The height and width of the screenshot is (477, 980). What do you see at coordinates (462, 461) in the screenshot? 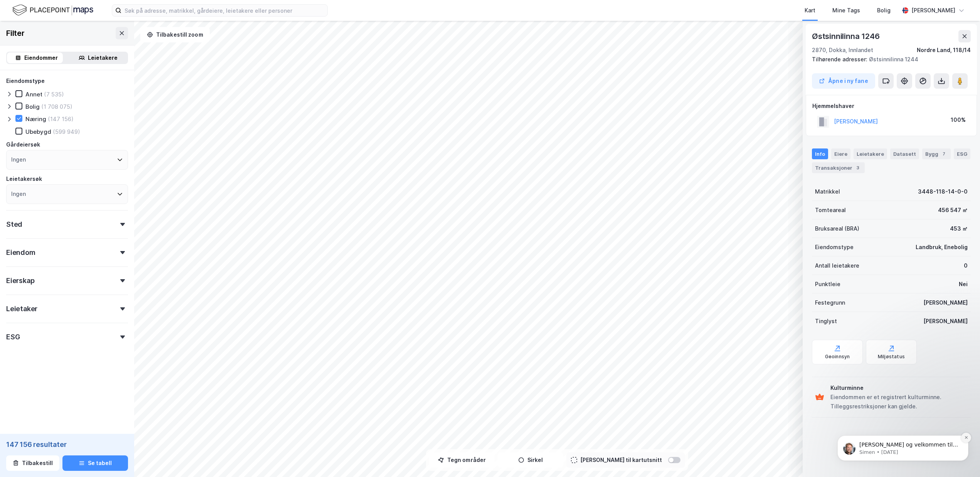
I see `button: Tegn områder` at bounding box center [462, 461].